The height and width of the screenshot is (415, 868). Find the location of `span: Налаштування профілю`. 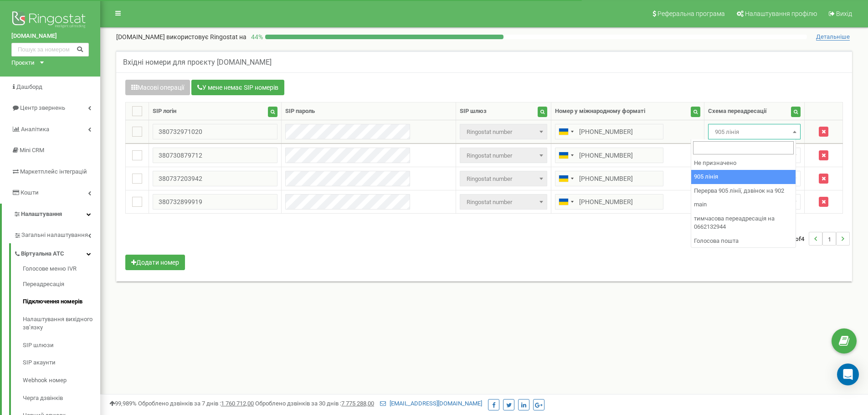

span: Налаштування профілю is located at coordinates (781, 13).